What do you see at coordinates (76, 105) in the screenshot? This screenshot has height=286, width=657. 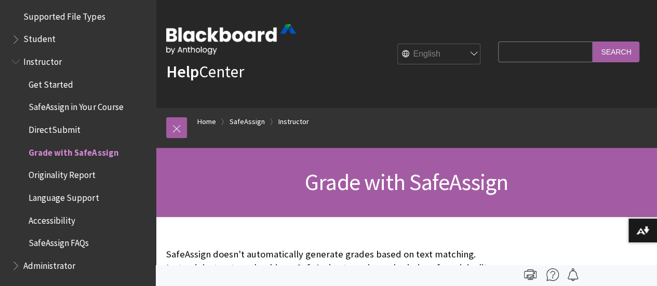 I see `span: SafeAssign in Your Course` at bounding box center [76, 105].